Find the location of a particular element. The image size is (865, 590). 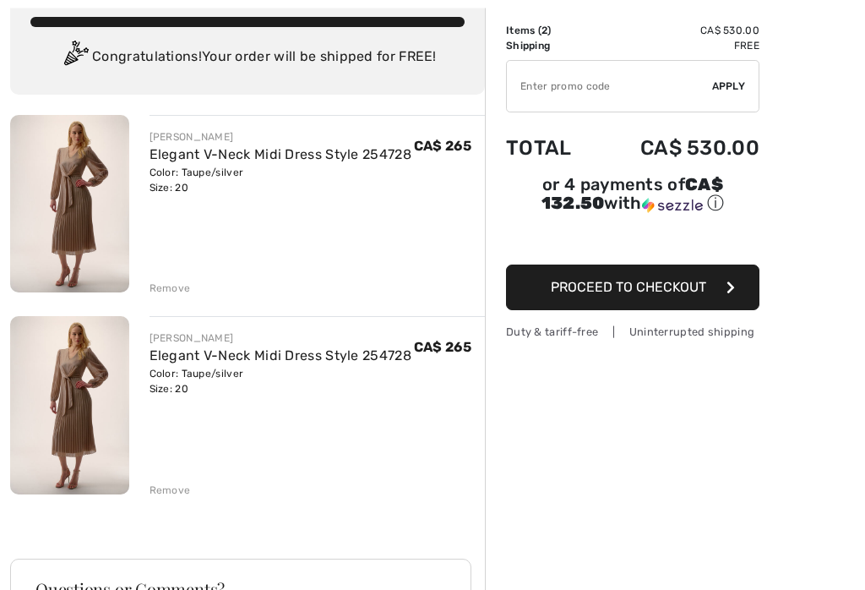

img: Sezzle is located at coordinates (673, 206).